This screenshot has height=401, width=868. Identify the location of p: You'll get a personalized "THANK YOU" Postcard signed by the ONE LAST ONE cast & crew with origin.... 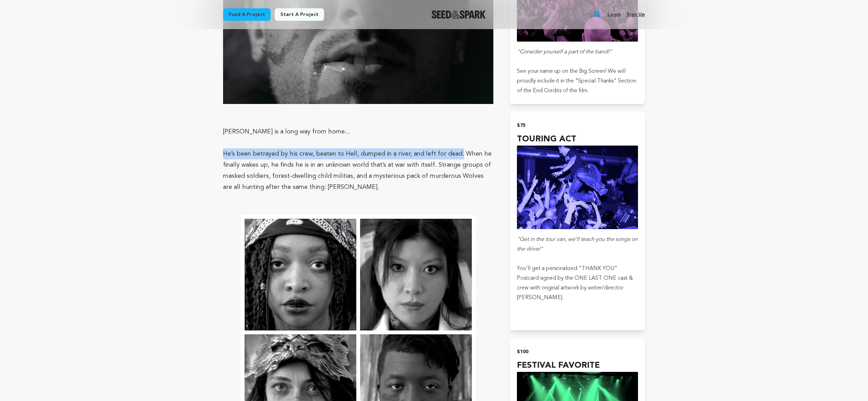
(577, 283).